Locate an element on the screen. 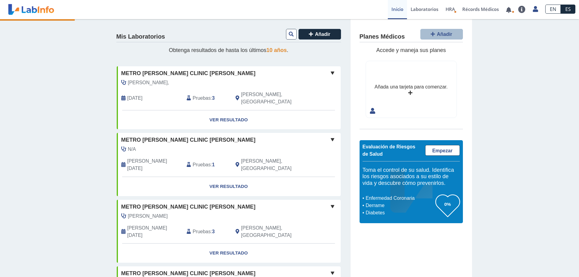 This screenshot has height=277, width=579. span: Obtenga resultados de hasta los últimos . is located at coordinates (228, 50).